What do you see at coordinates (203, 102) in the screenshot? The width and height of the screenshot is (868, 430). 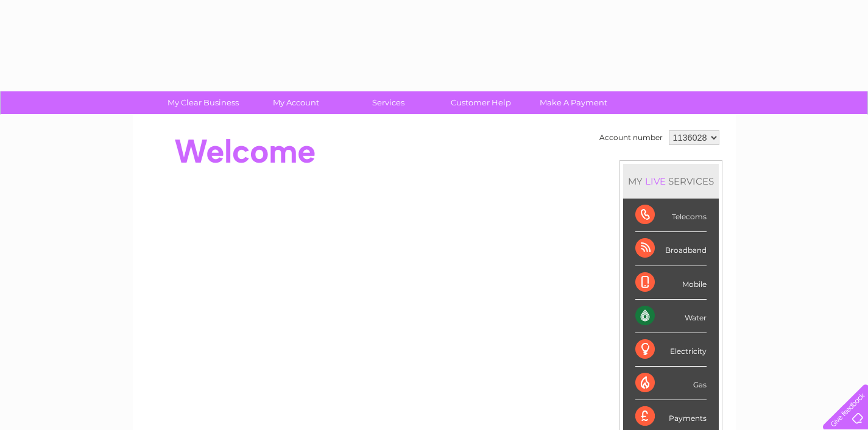 I see `a: My Clear Business` at bounding box center [203, 102].